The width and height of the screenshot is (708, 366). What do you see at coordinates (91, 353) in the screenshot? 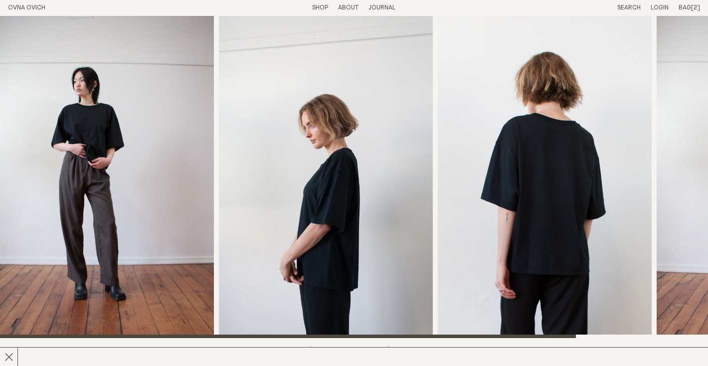
I see `h2: Big Tee` at bounding box center [91, 353].